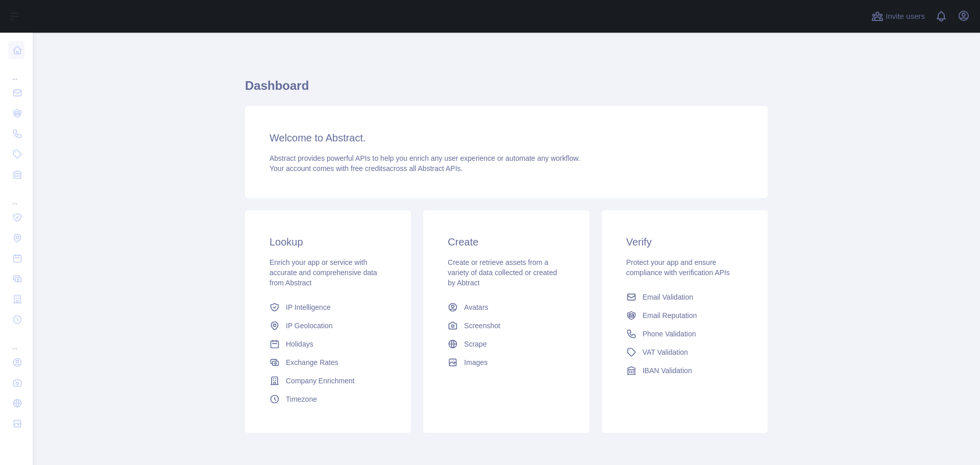  I want to click on h3: Lookup, so click(328, 242).